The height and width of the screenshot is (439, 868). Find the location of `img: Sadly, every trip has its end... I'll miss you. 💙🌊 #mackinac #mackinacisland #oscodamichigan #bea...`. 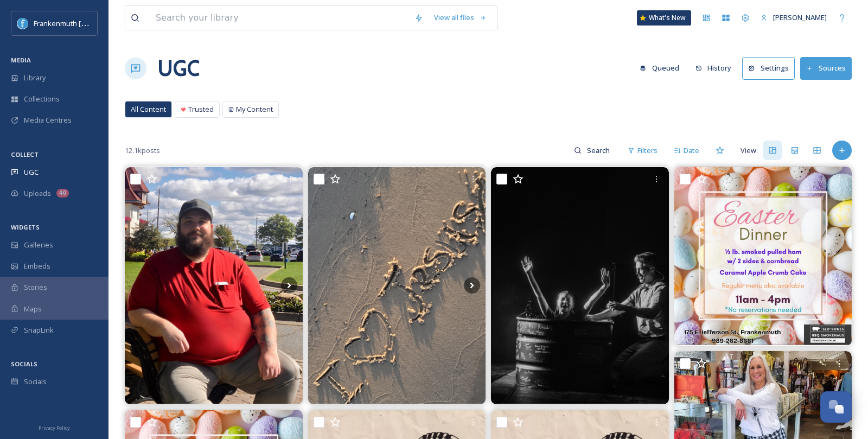

img: Sadly, every trip has its end... I'll miss you. 💙🌊 #mackinac #mackinacisland #oscodamichigan #bea... is located at coordinates (397, 286).